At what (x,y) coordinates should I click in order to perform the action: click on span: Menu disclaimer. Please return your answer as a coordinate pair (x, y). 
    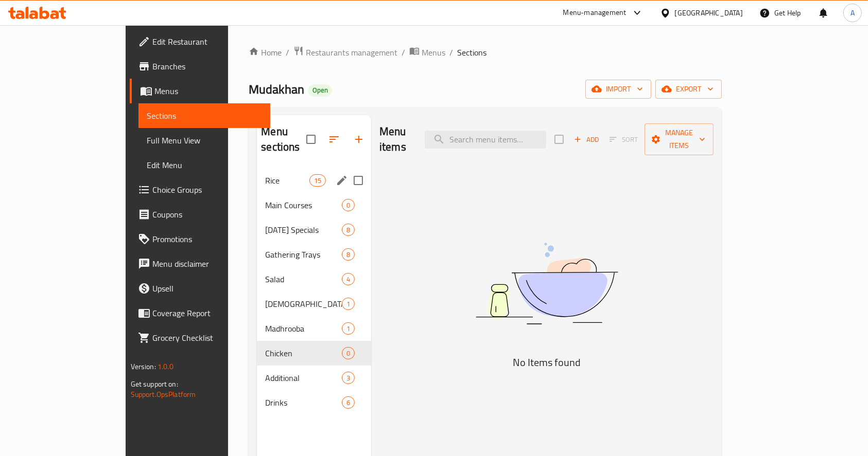
    Looking at the image, I should click on (208, 264).